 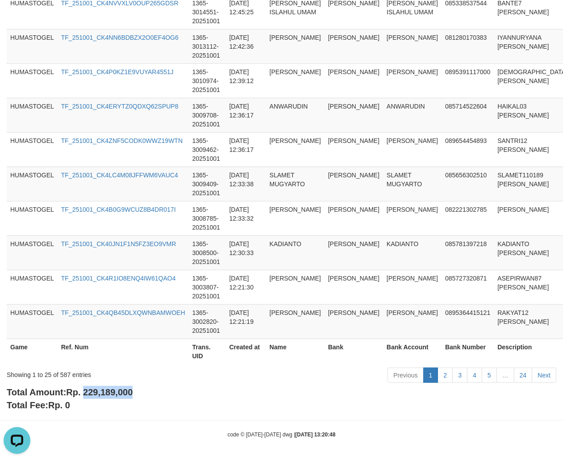 I want to click on td: 1365-3009708-20251001, so click(x=207, y=115).